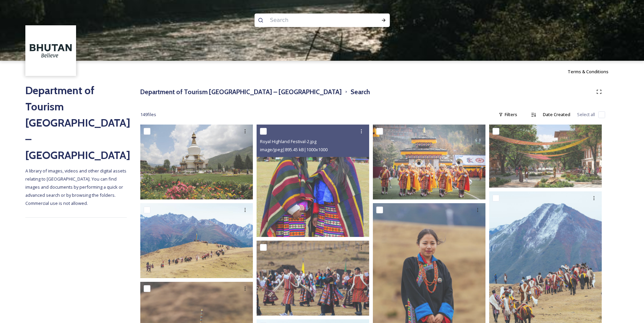 Image resolution: width=644 pixels, height=323 pixels. What do you see at coordinates (508, 114) in the screenshot?
I see `div: Filters` at bounding box center [508, 114].